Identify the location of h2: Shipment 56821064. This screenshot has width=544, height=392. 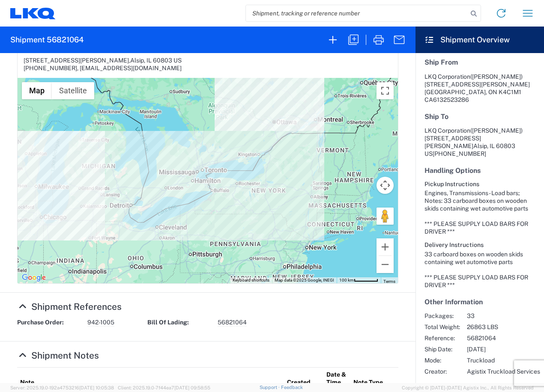
(46, 40).